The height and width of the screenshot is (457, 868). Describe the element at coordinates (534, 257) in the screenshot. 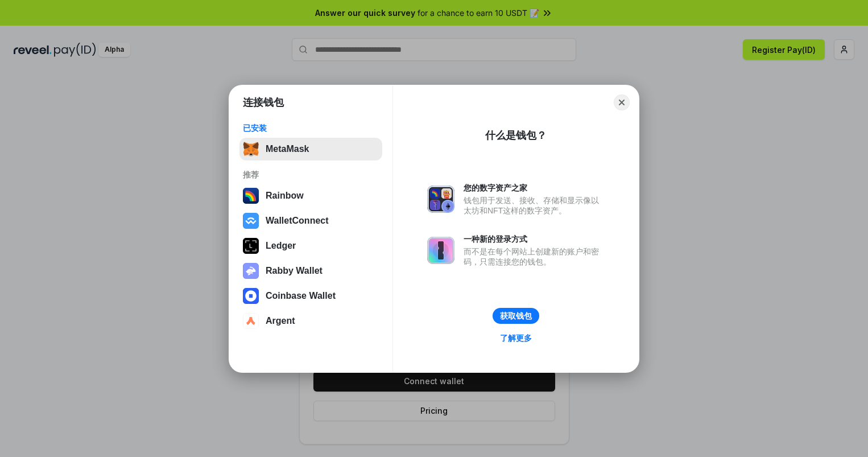

I see `div: 而不是在每个网站上创建新的账户和密码，只需连接您的钱包。` at that location.